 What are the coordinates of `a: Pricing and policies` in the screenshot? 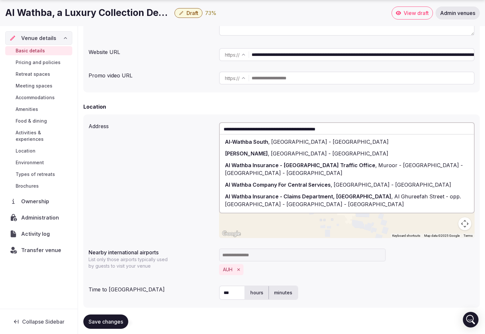 It's located at (39, 62).